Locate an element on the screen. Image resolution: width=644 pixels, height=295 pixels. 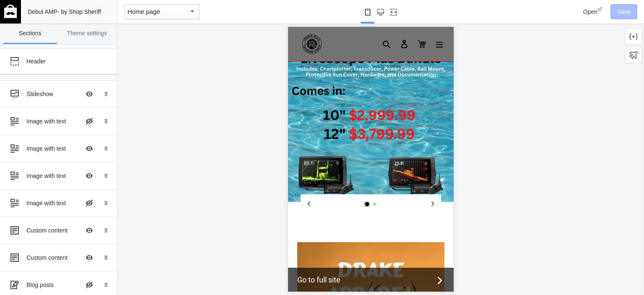
button: Menu is located at coordinates (151, 18).